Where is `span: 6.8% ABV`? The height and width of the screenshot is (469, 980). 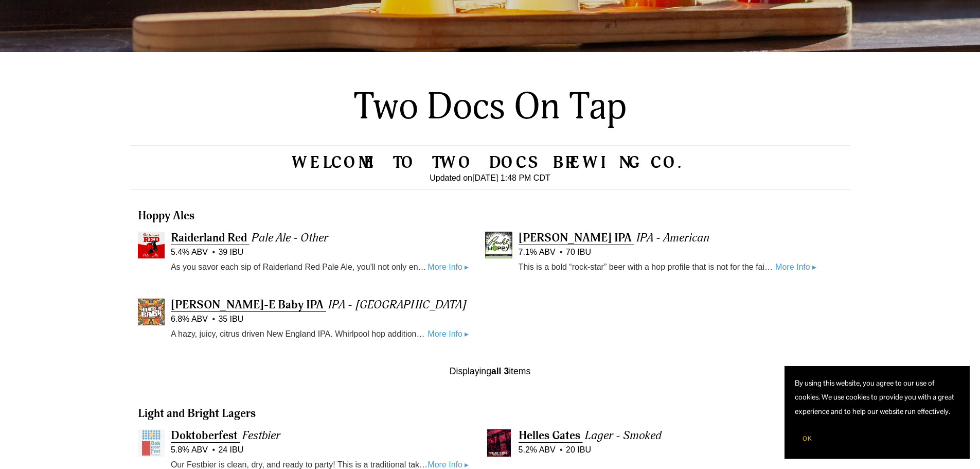 span: 6.8% ABV is located at coordinates (189, 319).